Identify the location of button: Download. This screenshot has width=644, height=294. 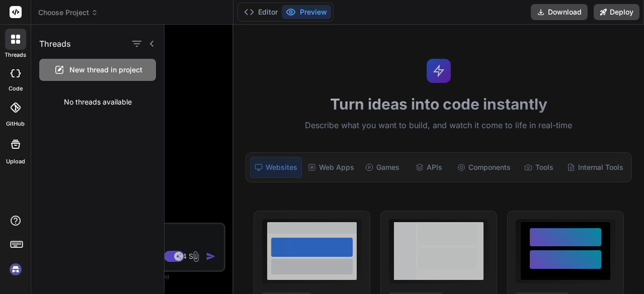
(559, 12).